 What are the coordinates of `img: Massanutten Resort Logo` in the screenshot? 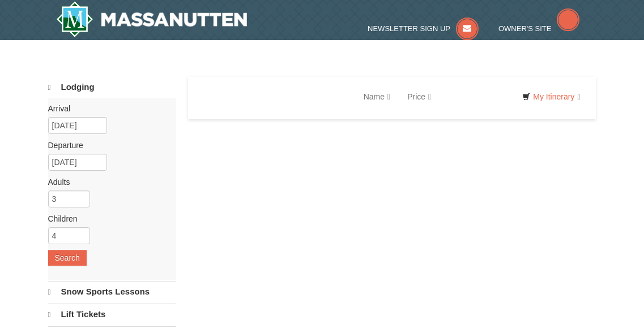 It's located at (152, 19).